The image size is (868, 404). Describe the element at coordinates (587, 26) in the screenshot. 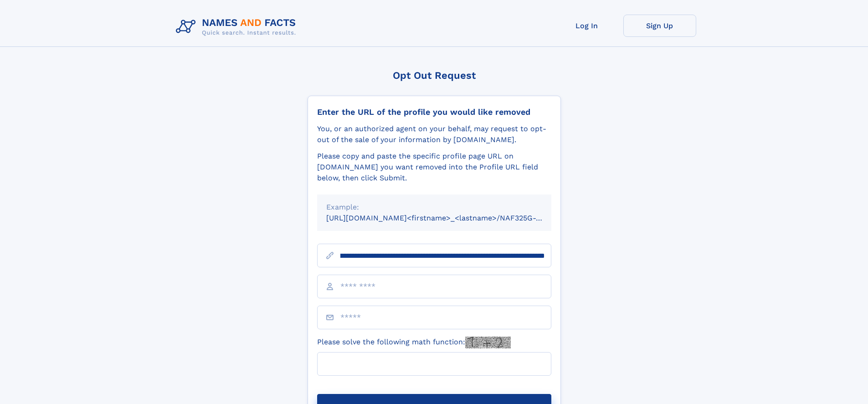

I see `a: Log In` at that location.